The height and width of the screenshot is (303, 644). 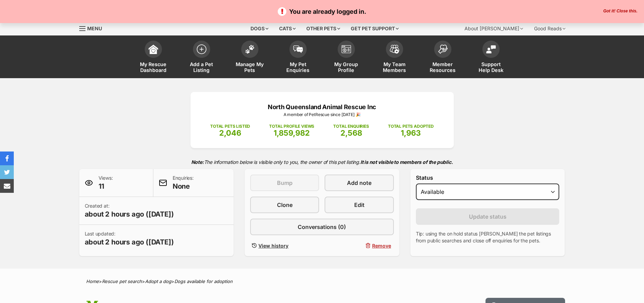 I want to click on a: Adopt a dog, so click(x=158, y=281).